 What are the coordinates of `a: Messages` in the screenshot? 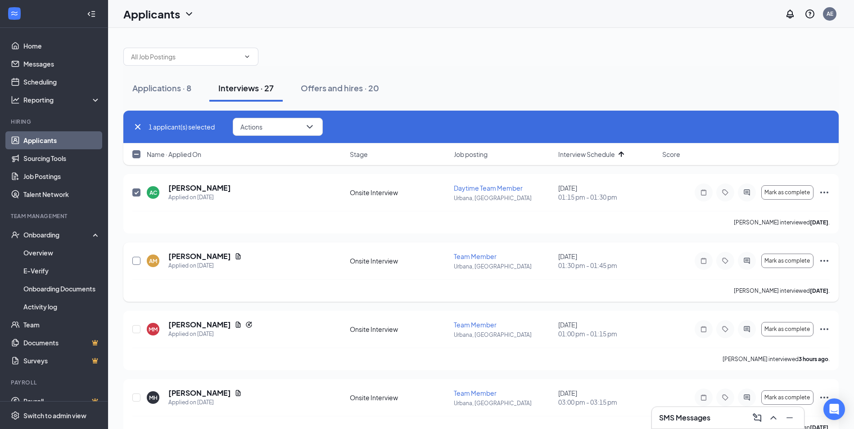 It's located at (62, 64).